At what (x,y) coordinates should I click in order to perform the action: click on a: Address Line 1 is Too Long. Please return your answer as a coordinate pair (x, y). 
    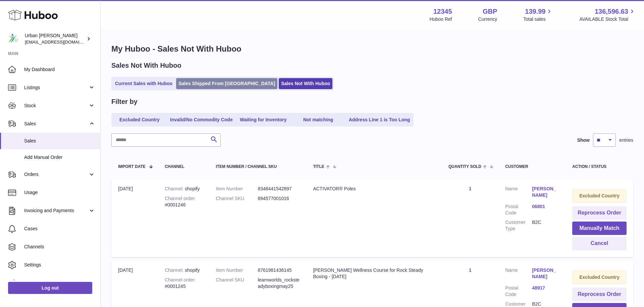
    Looking at the image, I should click on (379, 120).